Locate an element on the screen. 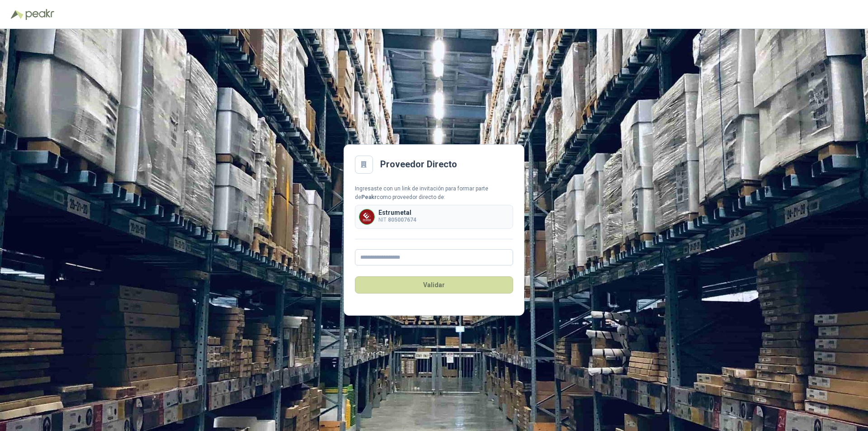 This screenshot has height=431, width=868. b: Peakr is located at coordinates (369, 197).